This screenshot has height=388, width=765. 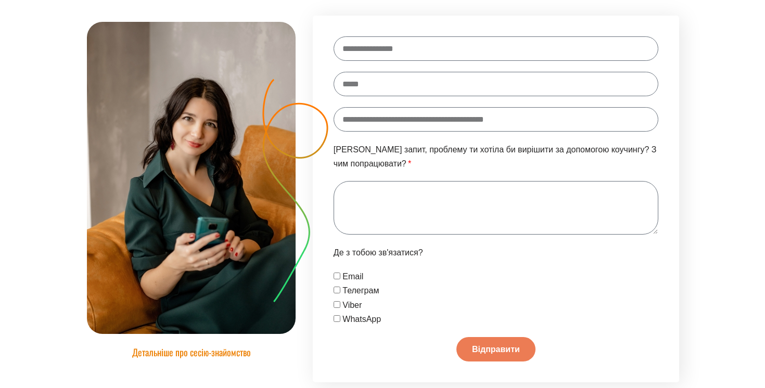 What do you see at coordinates (352, 305) in the screenshot?
I see `label: Viber` at bounding box center [352, 305].